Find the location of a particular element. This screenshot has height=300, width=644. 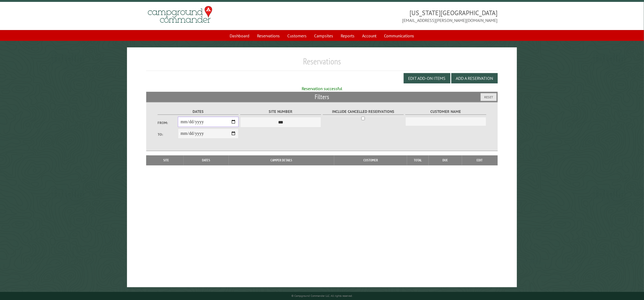

label: From: is located at coordinates (168, 123).